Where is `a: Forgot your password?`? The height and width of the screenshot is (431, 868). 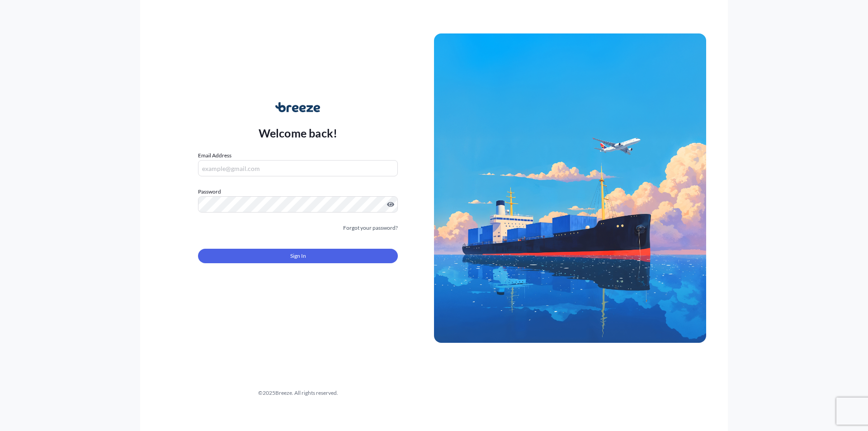
a: Forgot your password? is located at coordinates (370, 228).